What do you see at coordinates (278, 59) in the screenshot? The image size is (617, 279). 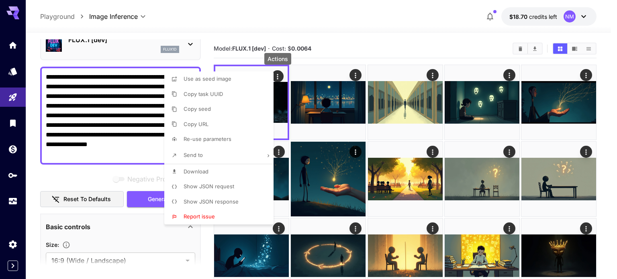 I see `div: Actions` at bounding box center [278, 59].